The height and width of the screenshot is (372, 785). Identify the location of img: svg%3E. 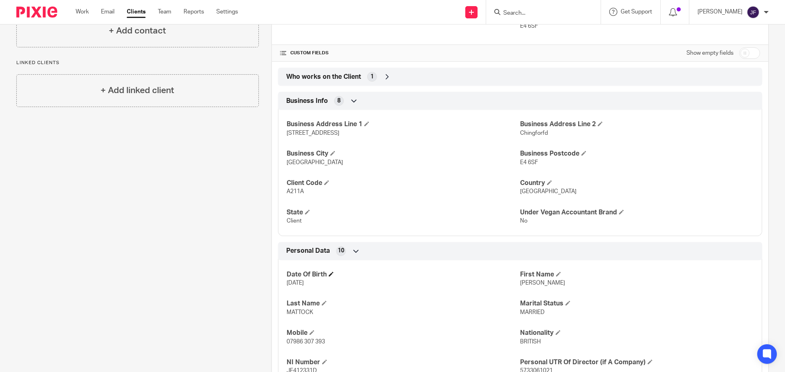
(753, 12).